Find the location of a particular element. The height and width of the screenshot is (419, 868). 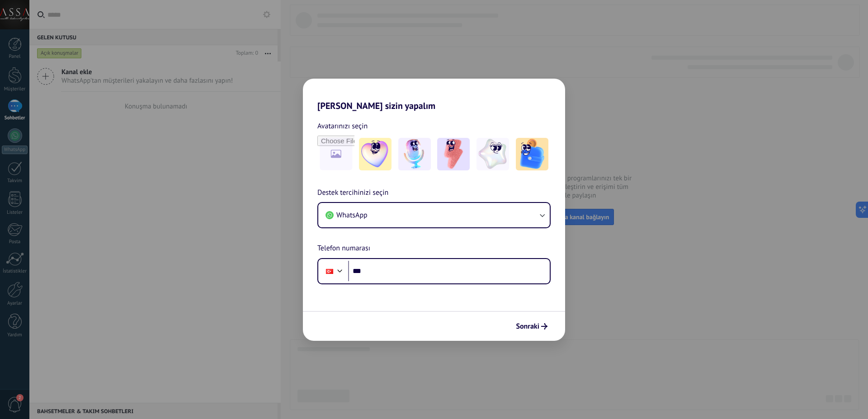

img: -3.jpeg is located at coordinates (453, 154).